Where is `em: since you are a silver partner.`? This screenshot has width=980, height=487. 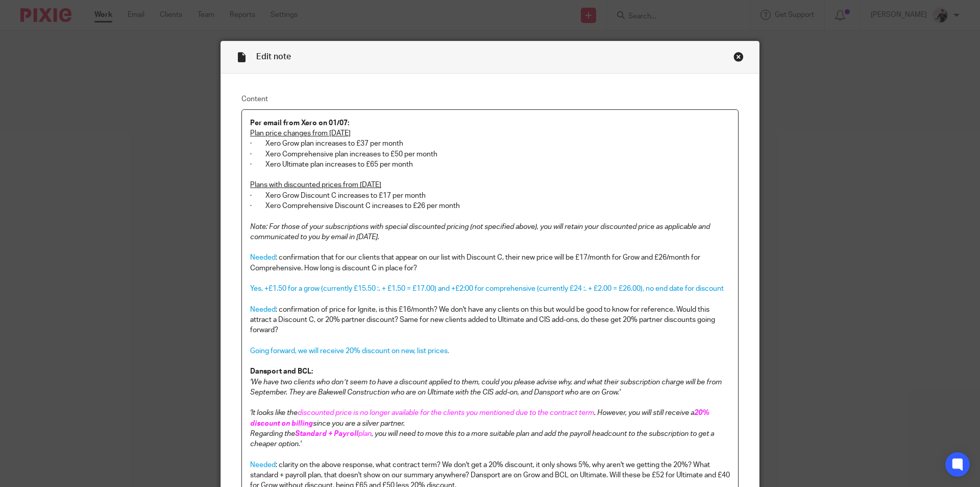 em: since you are a silver partner. is located at coordinates (359, 424).